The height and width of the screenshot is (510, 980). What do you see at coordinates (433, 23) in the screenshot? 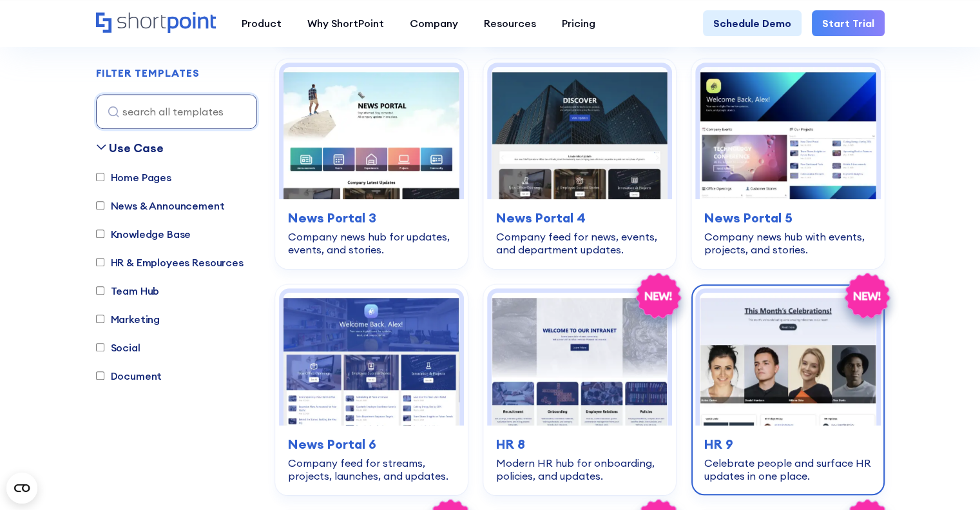
I see `a: Company` at bounding box center [433, 23].